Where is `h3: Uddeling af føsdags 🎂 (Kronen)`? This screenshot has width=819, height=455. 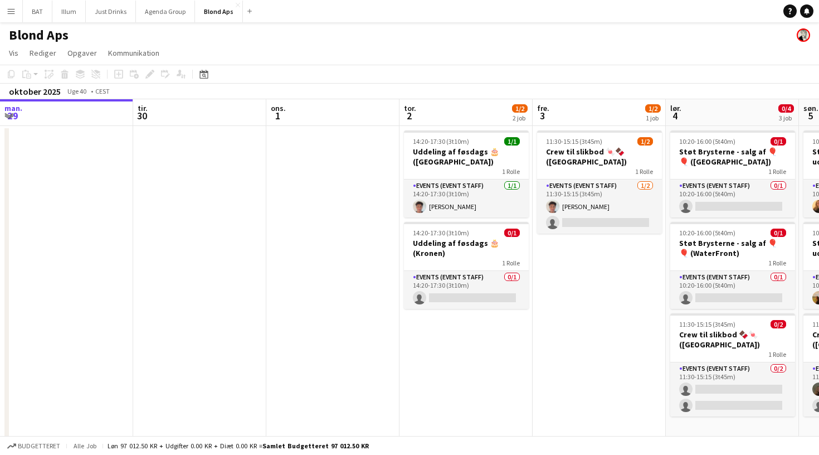 h3: Uddeling af føsdags 🎂 (Kronen) is located at coordinates (466, 248).